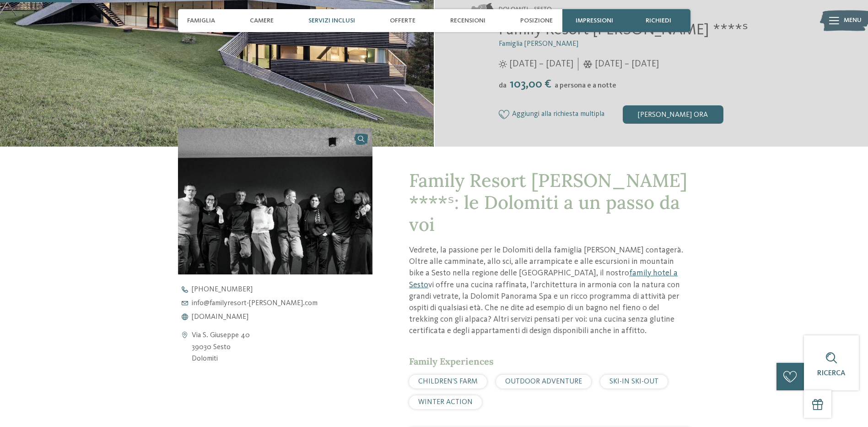 The height and width of the screenshot is (427, 868). Describe the element at coordinates (332, 21) in the screenshot. I see `span: Servizi inclusi` at that location.